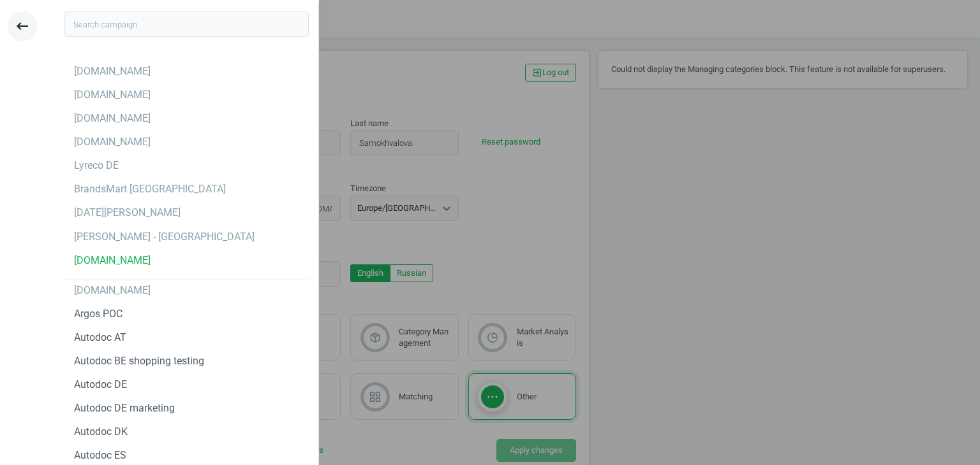  I want to click on button: keyboard_backspace, so click(22, 26).